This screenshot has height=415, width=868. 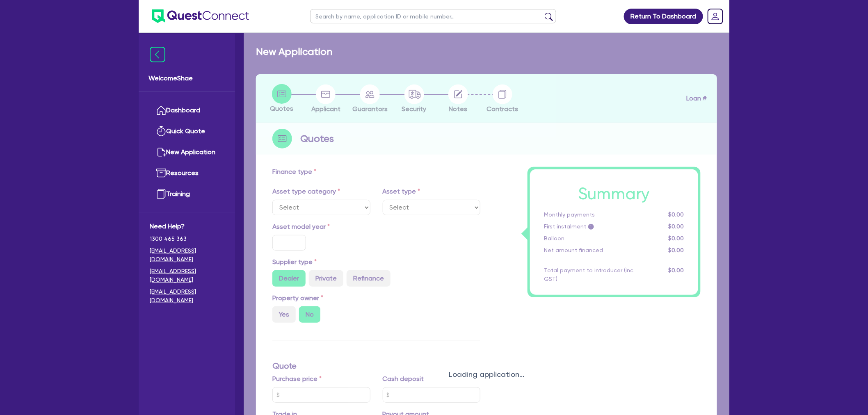 What do you see at coordinates (186, 131) in the screenshot?
I see `a: Quick Quote` at bounding box center [186, 131].